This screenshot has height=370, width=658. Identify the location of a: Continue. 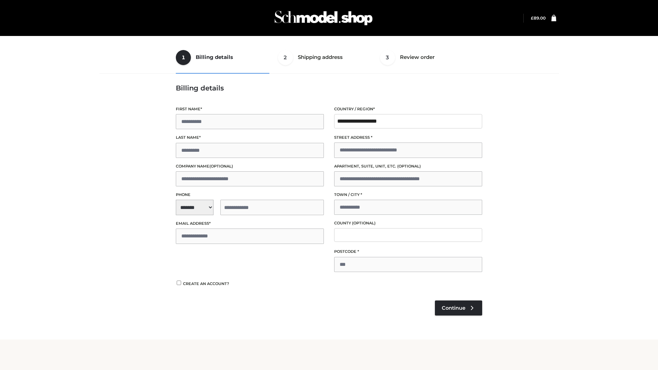
(459, 308).